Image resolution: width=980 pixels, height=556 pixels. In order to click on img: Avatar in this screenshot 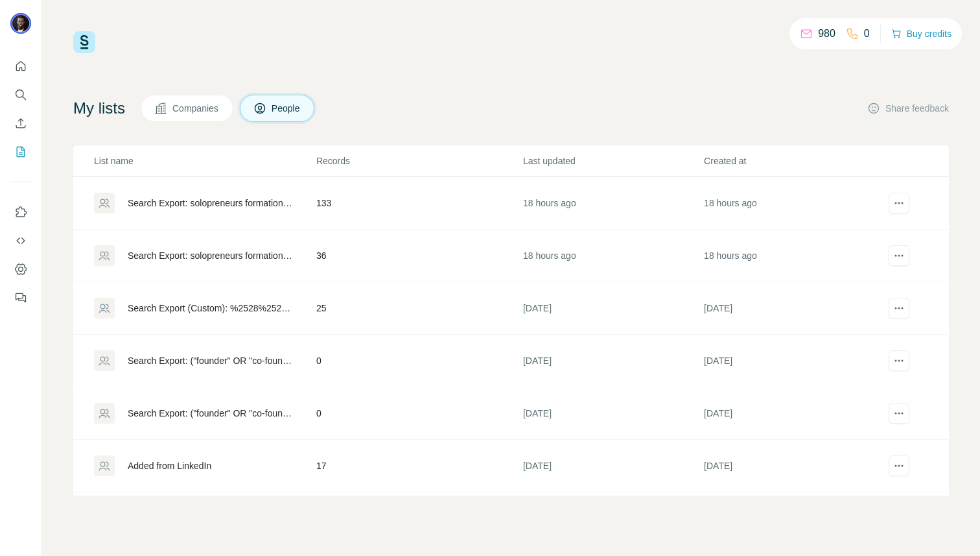, I will do `click(20, 23)`.